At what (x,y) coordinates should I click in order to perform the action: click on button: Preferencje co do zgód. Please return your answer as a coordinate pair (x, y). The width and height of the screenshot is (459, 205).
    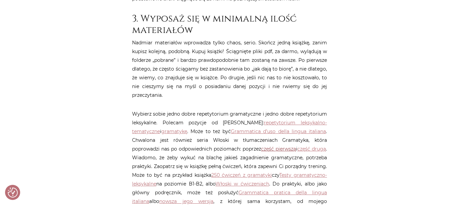
    Looking at the image, I should click on (13, 192).